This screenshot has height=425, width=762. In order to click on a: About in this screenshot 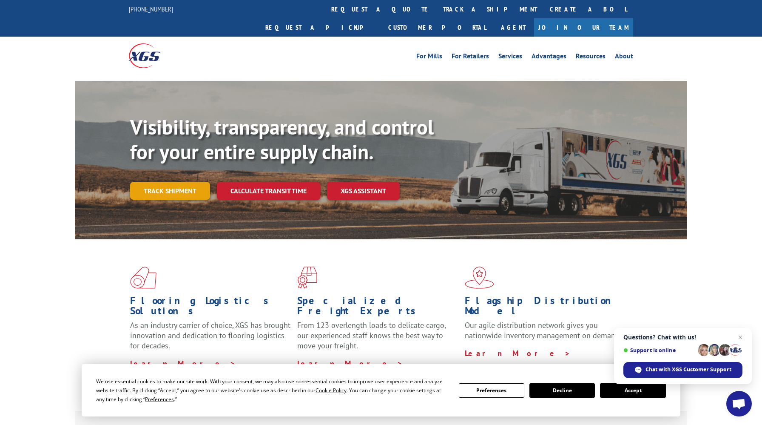, I will do `click(624, 57)`.